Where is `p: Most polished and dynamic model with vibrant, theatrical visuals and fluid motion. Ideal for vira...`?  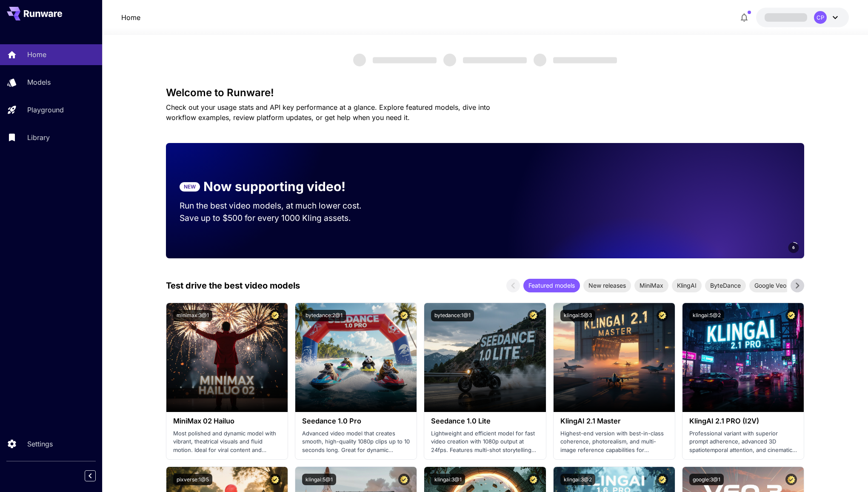
p: Most polished and dynamic model with vibrant, theatrical visuals and fluid motion. Ideal for vira... is located at coordinates (227, 442).